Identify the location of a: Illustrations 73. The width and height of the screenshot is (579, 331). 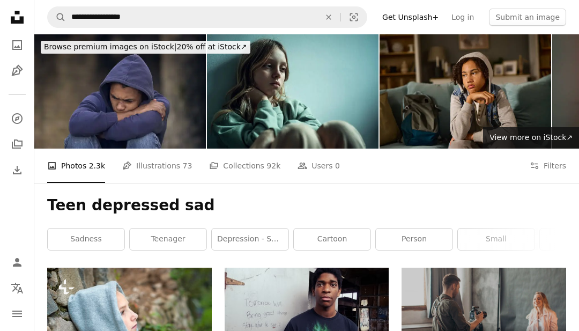
(157, 166).